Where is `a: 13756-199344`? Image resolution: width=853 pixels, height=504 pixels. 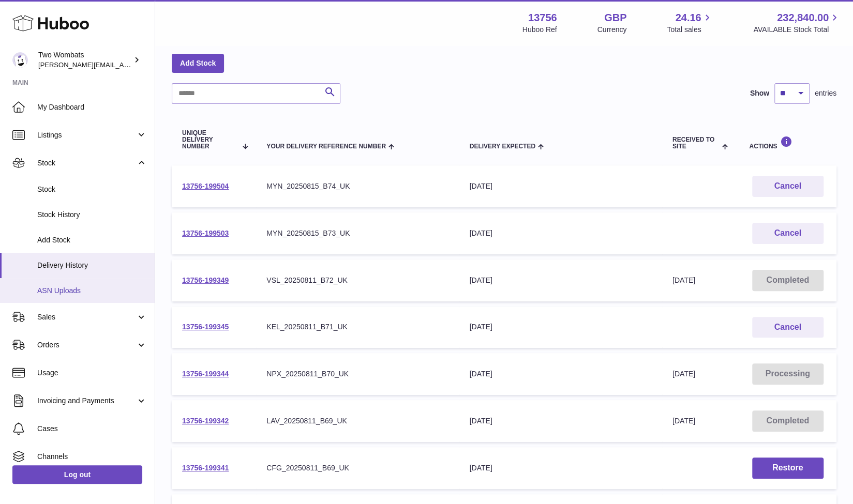
a: 13756-199344 is located at coordinates (205, 374).